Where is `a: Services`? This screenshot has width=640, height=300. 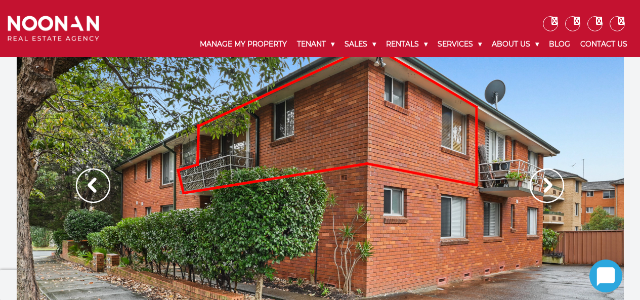
a: Services is located at coordinates (459, 44).